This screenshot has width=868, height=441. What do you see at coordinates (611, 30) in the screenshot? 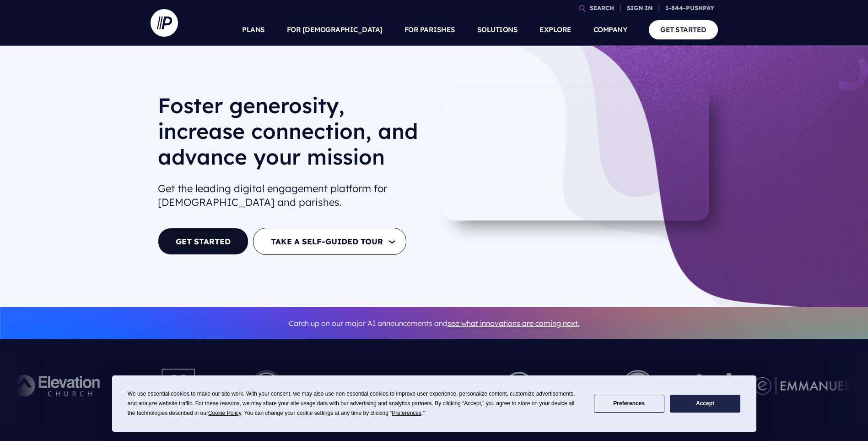
I see `a: COMPANY` at bounding box center [611, 30].